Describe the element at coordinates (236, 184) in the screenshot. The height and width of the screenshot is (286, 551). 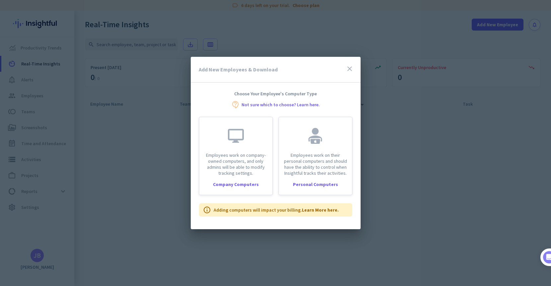
I see `div: Company Computers` at that location.